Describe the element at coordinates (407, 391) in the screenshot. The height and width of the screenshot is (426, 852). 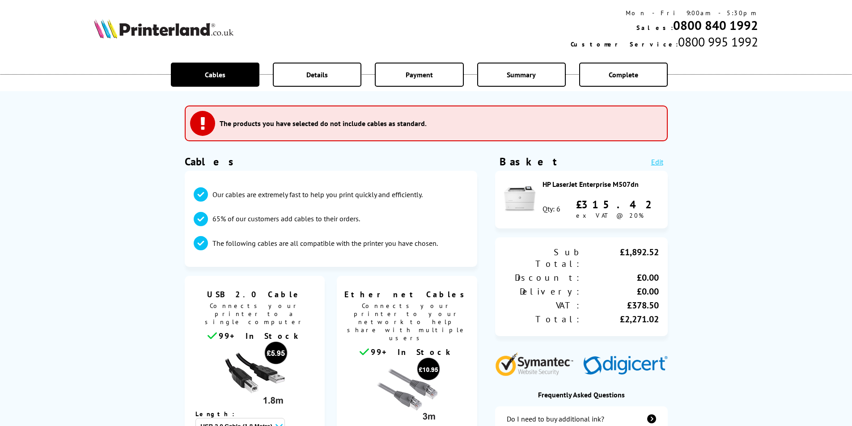
I see `img: Ethernet cable` at that location.